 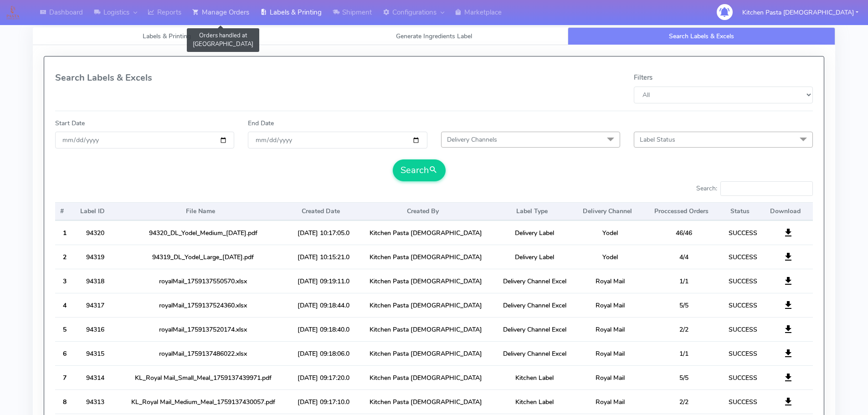 What do you see at coordinates (261, 123) in the screenshot?
I see `label: End Date` at bounding box center [261, 123].